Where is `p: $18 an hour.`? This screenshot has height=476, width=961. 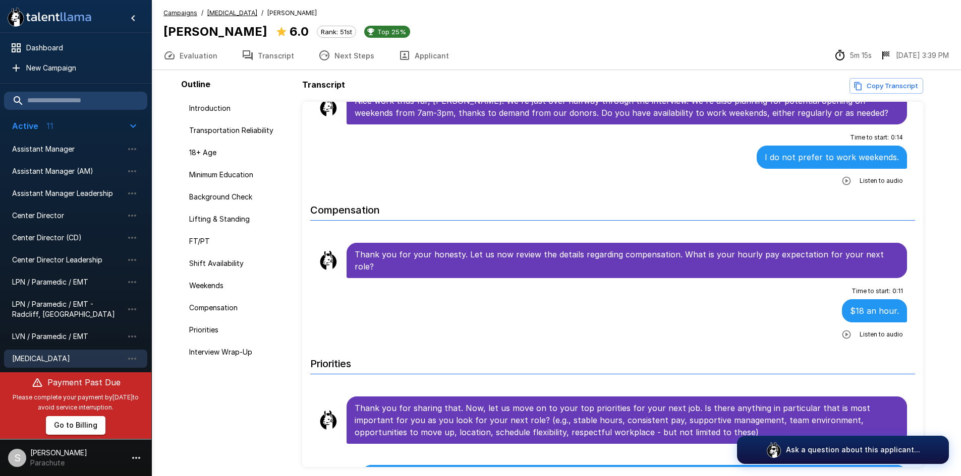
p: $18 an hour. is located at coordinates (874, 311).